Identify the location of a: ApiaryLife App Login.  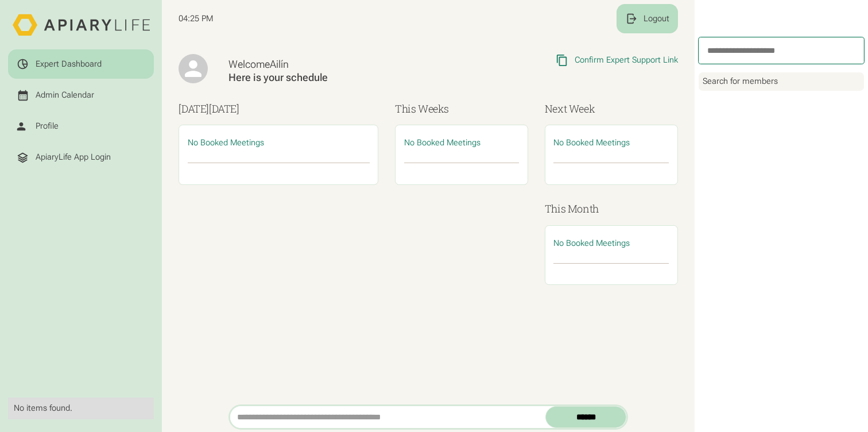
(81, 158).